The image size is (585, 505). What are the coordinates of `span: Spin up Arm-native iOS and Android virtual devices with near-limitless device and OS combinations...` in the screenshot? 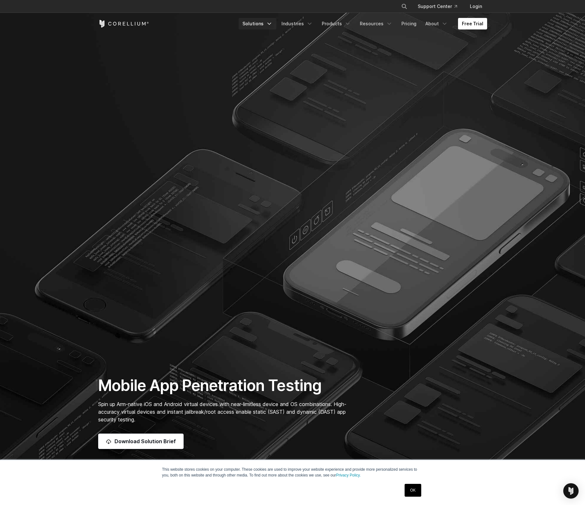 It's located at (222, 411).